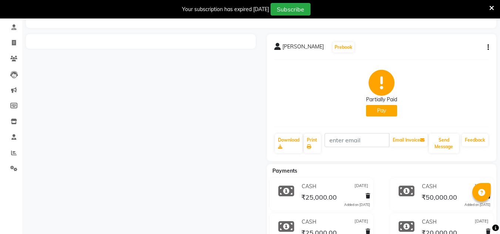 The width and height of the screenshot is (500, 234). Describe the element at coordinates (440, 198) in the screenshot. I see `span: ₹50,000.00` at that location.